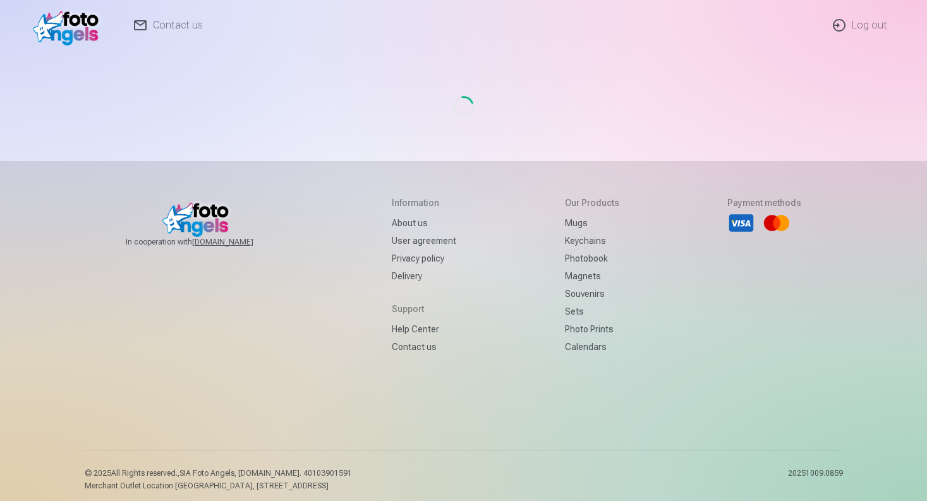 The image size is (927, 501). Describe the element at coordinates (592, 294) in the screenshot. I see `a: Souvenirs` at that location.